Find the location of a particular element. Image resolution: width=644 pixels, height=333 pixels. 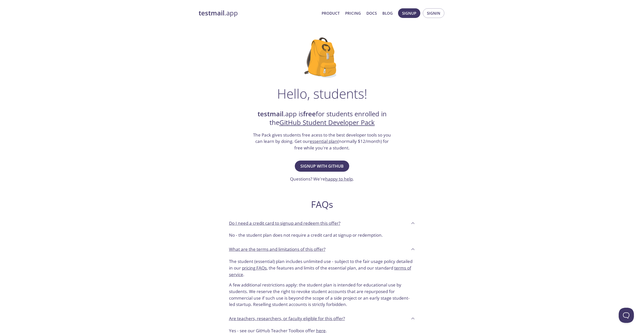

a: Blog is located at coordinates (388, 13).